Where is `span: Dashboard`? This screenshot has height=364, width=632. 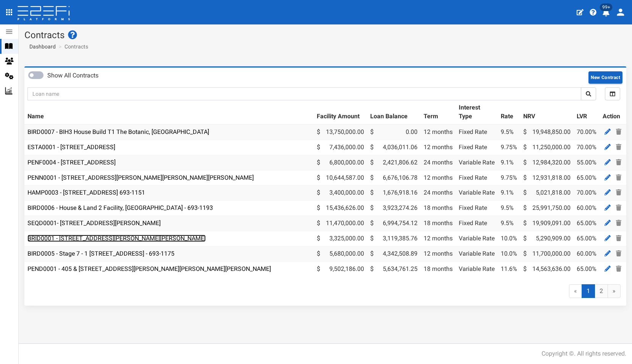 span: Dashboard is located at coordinates (41, 47).